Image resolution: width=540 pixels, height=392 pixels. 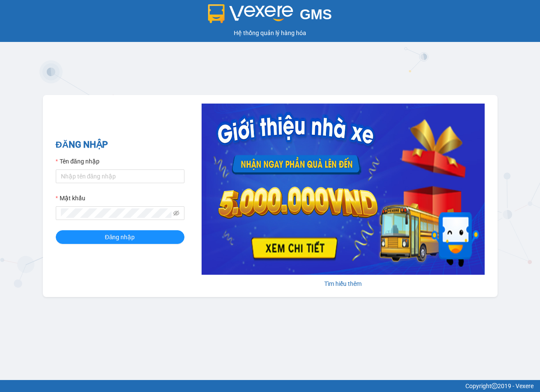 I want to click on label: Tên đăng nhập, so click(x=78, y=161).